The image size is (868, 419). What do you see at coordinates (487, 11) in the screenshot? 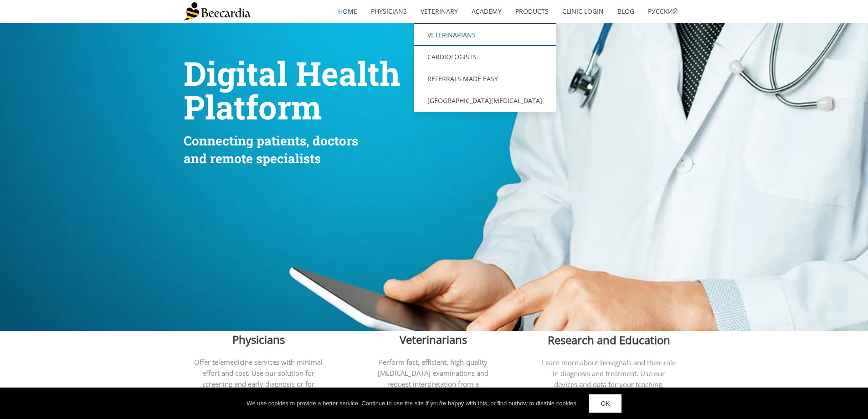
I see `a: Academy` at bounding box center [487, 11].